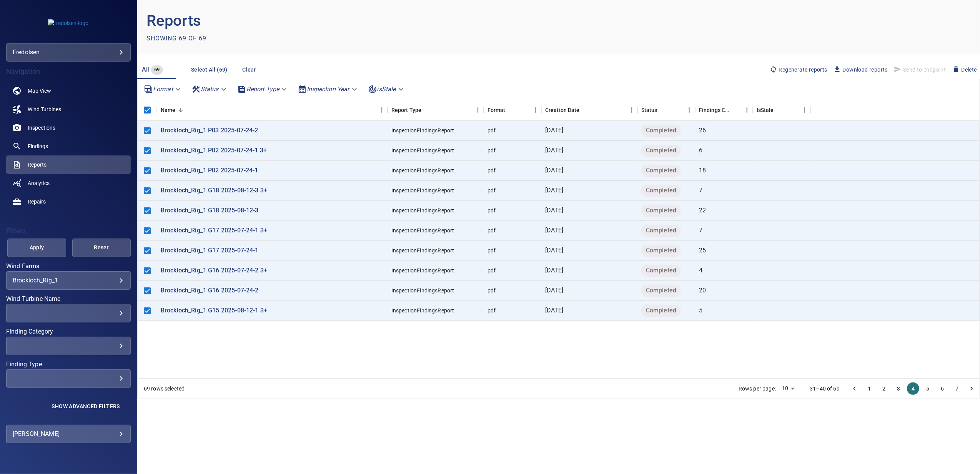  What do you see at coordinates (263, 89) in the screenshot?
I see `div: Report Type` at bounding box center [263, 89].